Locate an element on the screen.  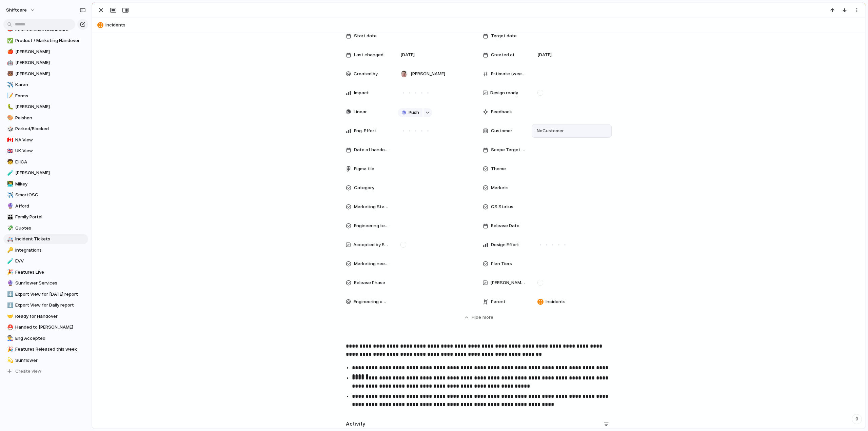
a: 🧒EHCA is located at coordinates (46, 162).